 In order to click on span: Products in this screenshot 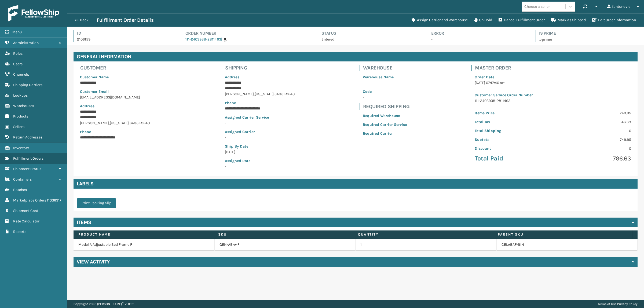, I will do `click(21, 116)`.